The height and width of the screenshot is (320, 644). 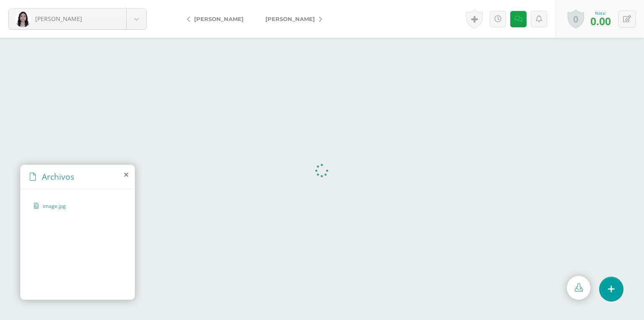 What do you see at coordinates (58, 177) in the screenshot?
I see `span: Archivos` at bounding box center [58, 177].